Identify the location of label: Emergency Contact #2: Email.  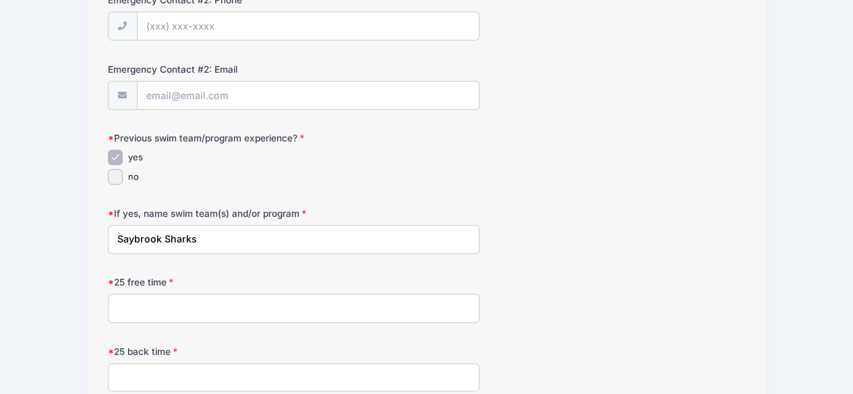
(214, 69).